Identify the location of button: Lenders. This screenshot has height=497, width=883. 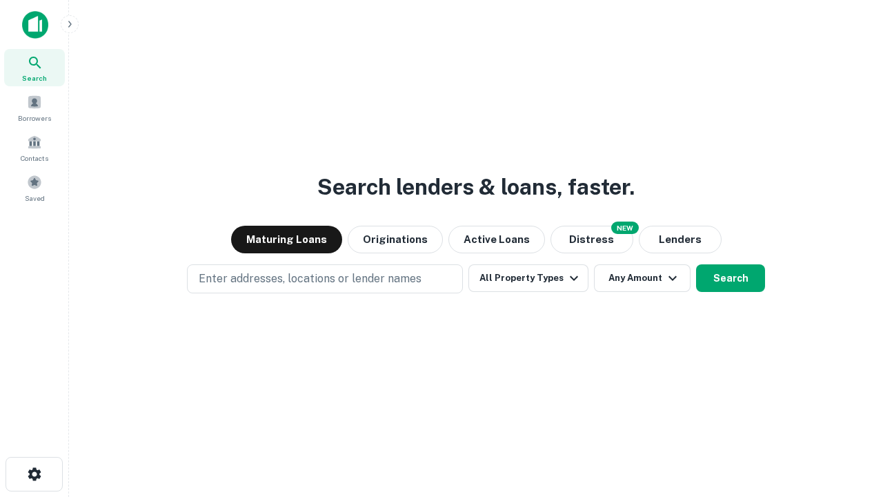
(680, 239).